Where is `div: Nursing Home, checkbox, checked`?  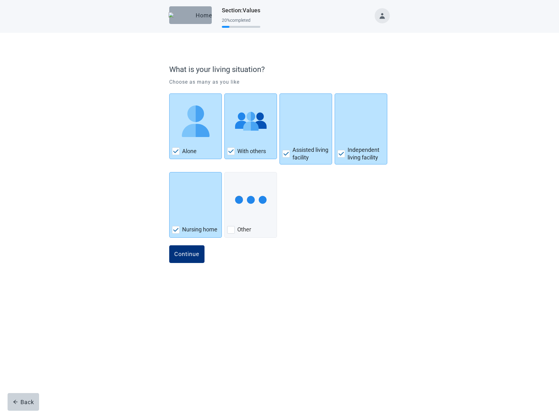 div: Nursing Home, checkbox, checked is located at coordinates (196, 205).